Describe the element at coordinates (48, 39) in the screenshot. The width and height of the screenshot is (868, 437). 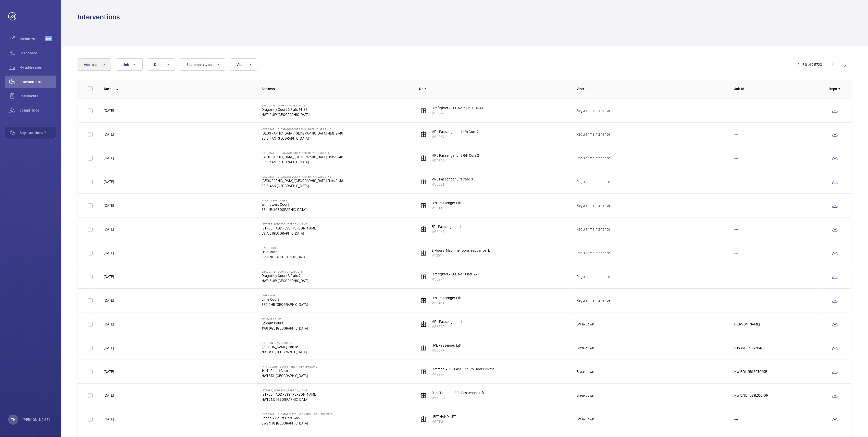
I see `span: Beta` at that location.